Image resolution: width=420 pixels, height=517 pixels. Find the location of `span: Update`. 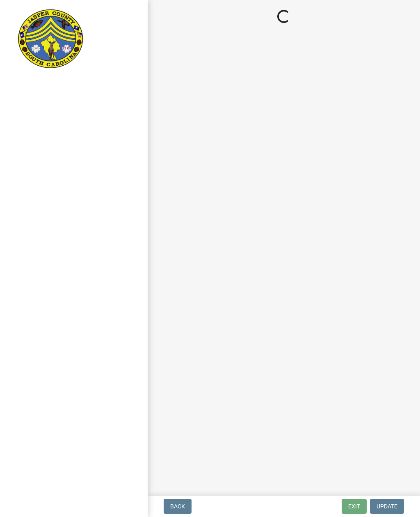

span: Update is located at coordinates (387, 506).